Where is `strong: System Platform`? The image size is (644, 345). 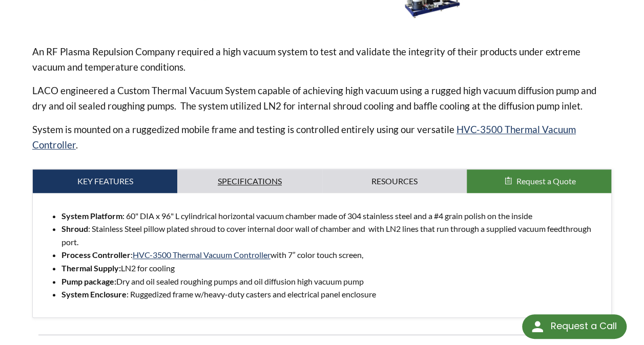
strong: System Platform is located at coordinates (92, 216).